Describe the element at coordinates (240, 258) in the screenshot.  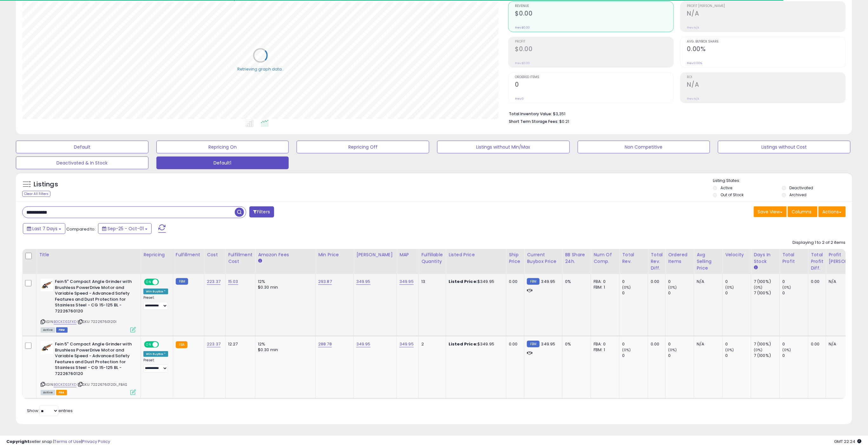
I see `div: Fulfillment Cost` at that location.